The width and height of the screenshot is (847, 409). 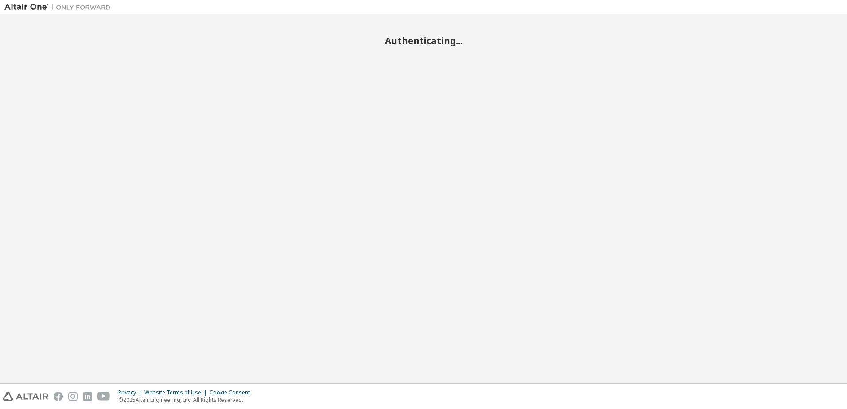 I want to click on div: Website Terms of Use, so click(x=177, y=393).